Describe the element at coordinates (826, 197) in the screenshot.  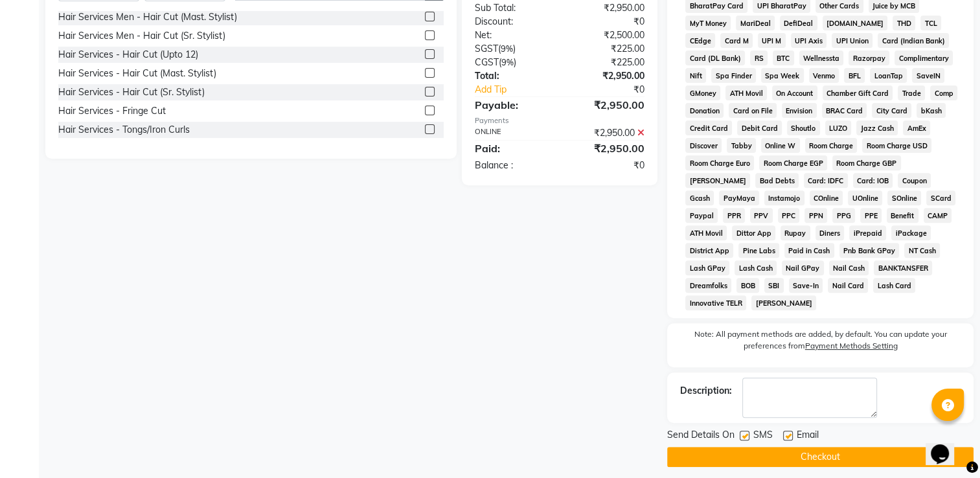
I see `span: COnline` at that location.